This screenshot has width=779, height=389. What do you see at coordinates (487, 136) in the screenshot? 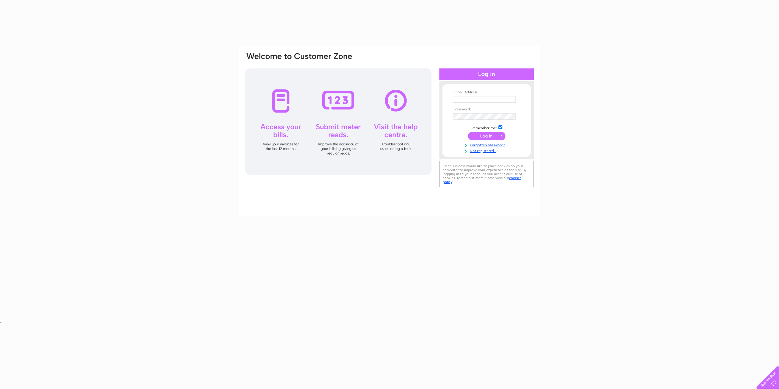
I see `input: Submit` at bounding box center [487, 136].